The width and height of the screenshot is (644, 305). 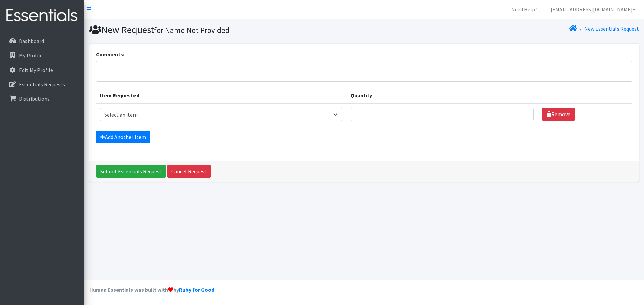 I want to click on a: Distributions, so click(x=42, y=99).